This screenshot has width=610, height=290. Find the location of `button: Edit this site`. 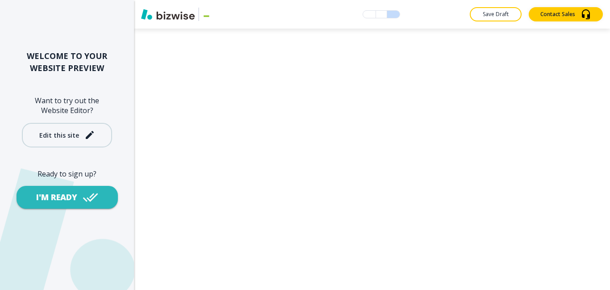

button: Edit this site is located at coordinates (67, 135).